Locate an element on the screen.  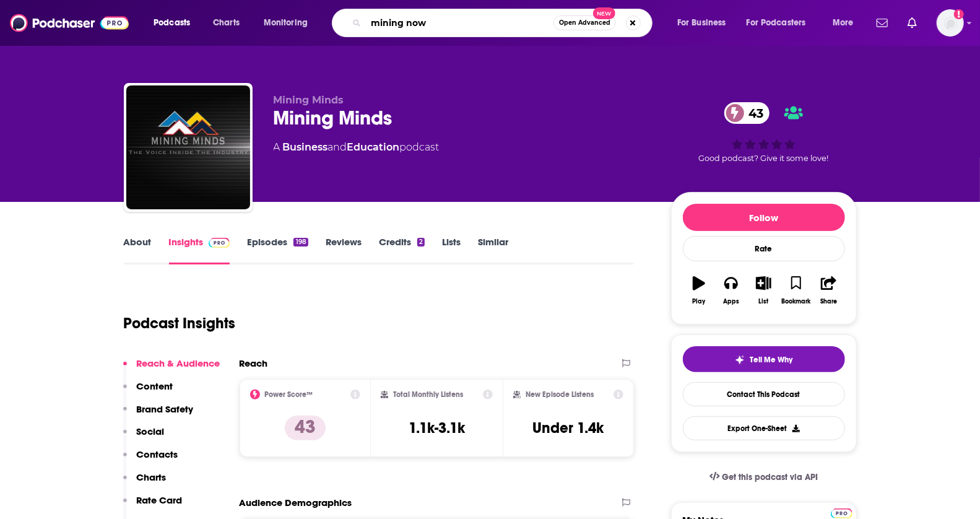
div: A podcast is located at coordinates (356, 147).